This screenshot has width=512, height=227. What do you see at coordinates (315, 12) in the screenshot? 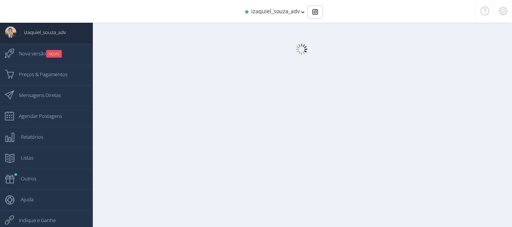
I see `img: Instagram_simple_icon.svg` at bounding box center [315, 12].